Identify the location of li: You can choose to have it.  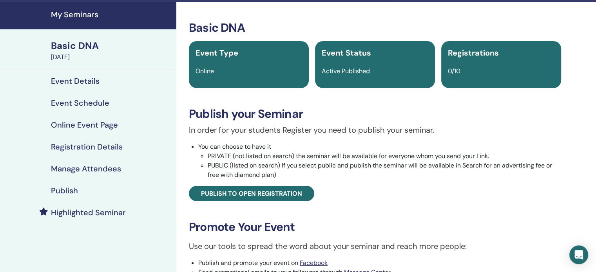
(380, 161).